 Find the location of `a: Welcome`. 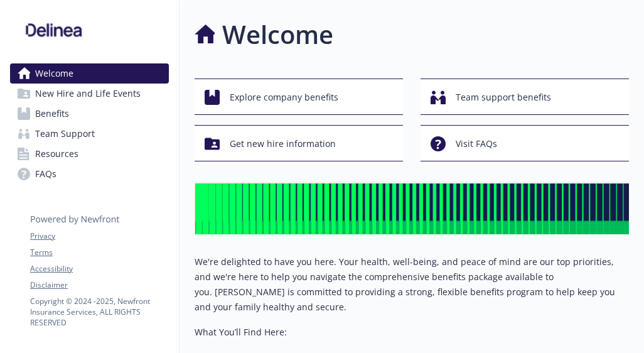

a: Welcome is located at coordinates (89, 73).